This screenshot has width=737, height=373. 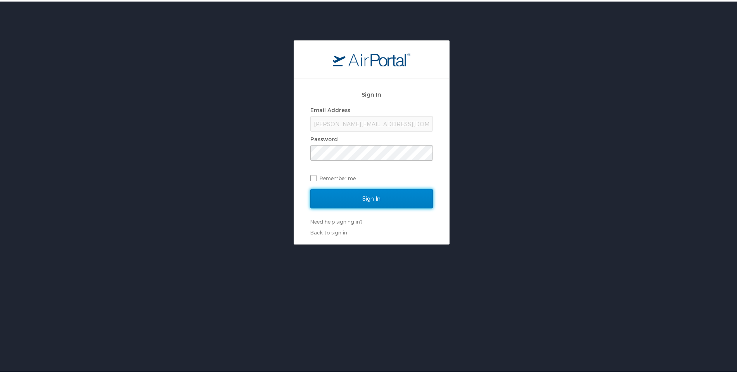 I want to click on a: Need help signing in?, so click(x=336, y=220).